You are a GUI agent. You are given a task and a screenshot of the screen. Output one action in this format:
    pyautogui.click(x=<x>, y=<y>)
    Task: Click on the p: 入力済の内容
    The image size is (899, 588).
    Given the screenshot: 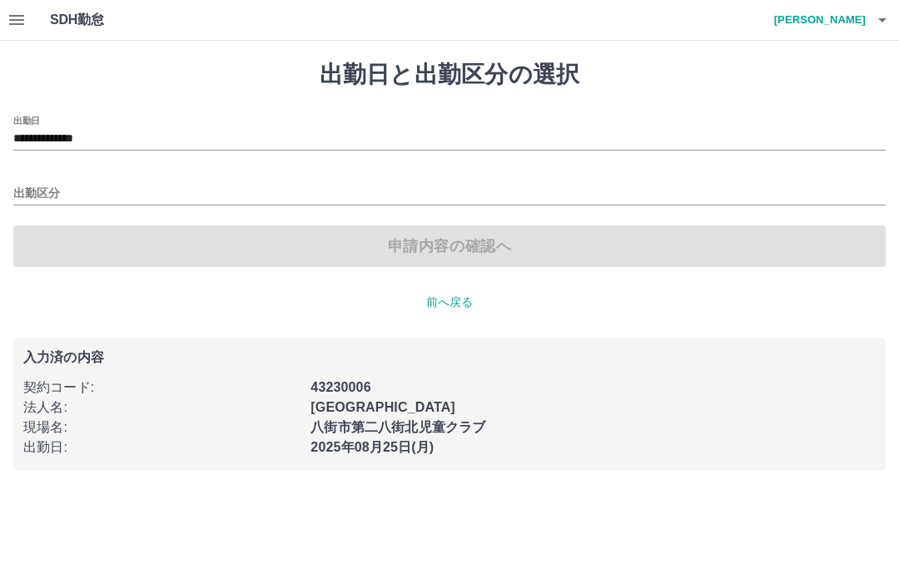 What is the action you would take?
    pyautogui.click(x=450, y=358)
    